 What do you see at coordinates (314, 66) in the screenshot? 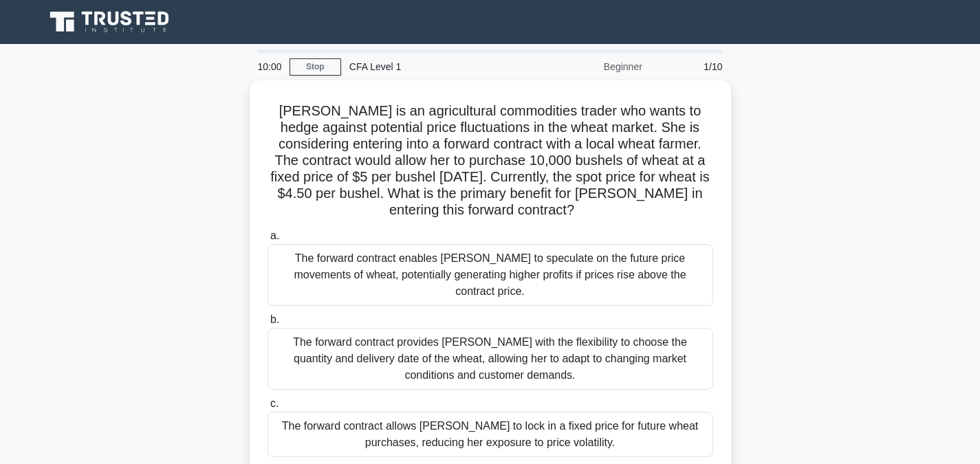
I see `a: Stop` at bounding box center [314, 66].